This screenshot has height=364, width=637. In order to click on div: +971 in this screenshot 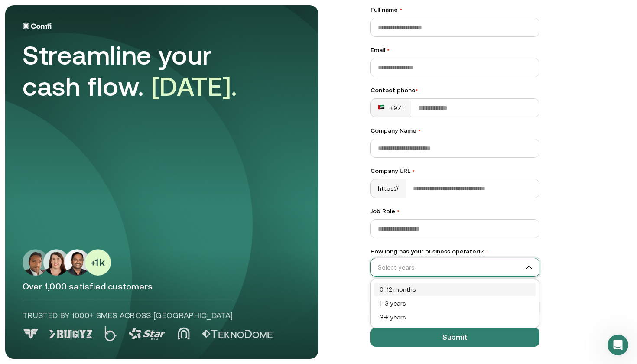, I will do `click(391, 108)`.